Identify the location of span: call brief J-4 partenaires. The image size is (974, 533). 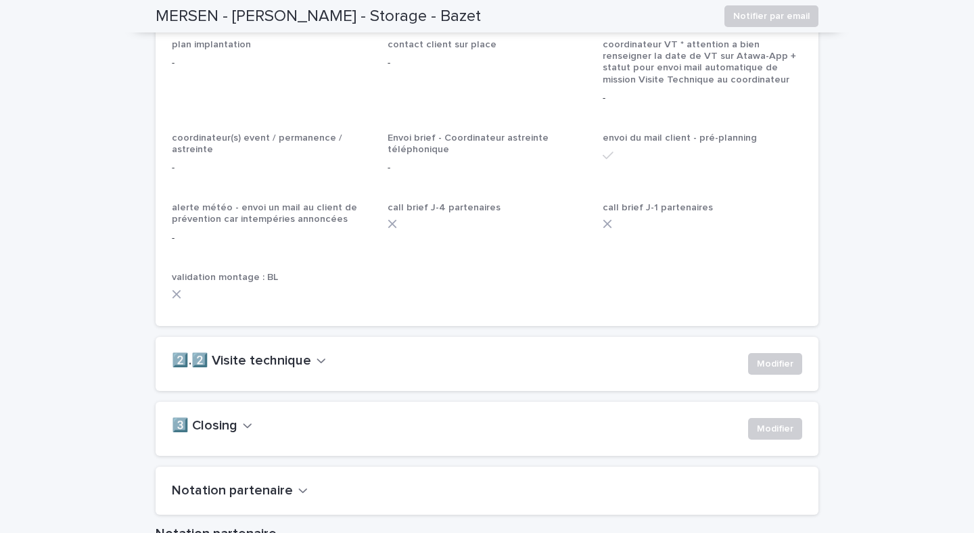
(444, 208).